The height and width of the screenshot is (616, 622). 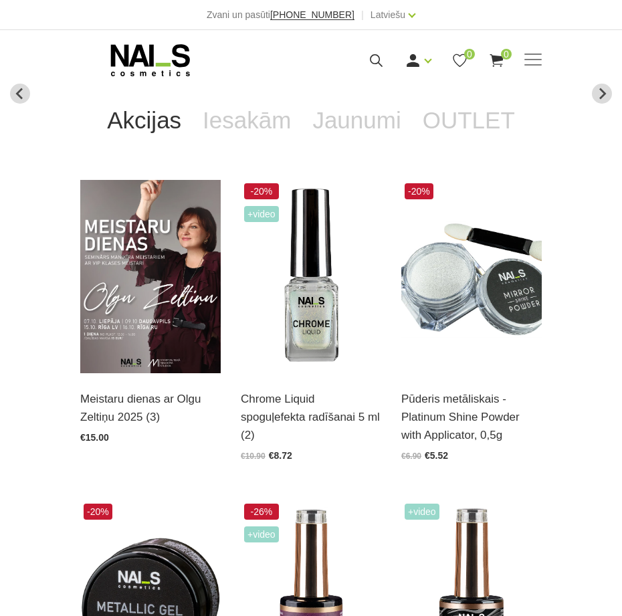 What do you see at coordinates (20, 94) in the screenshot?
I see `button: Go to last slide` at bounding box center [20, 94].